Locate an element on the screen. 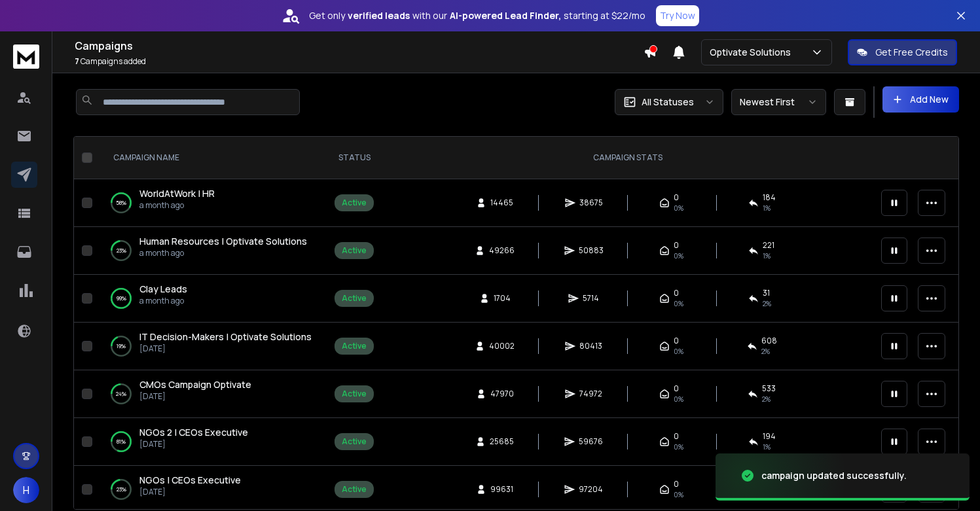  a: NGOs 2 | CEOs Executive is located at coordinates (194, 433).